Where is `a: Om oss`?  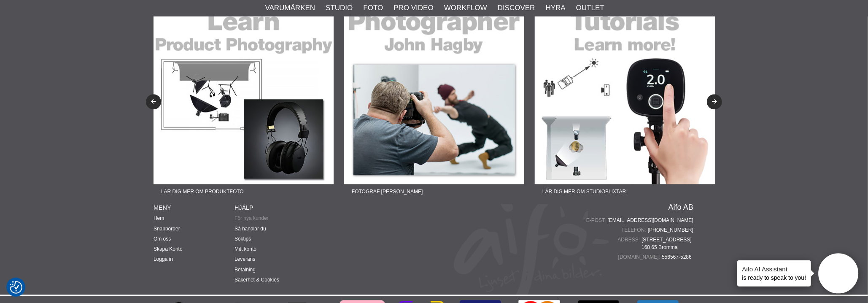
a: Om oss is located at coordinates (162, 239).